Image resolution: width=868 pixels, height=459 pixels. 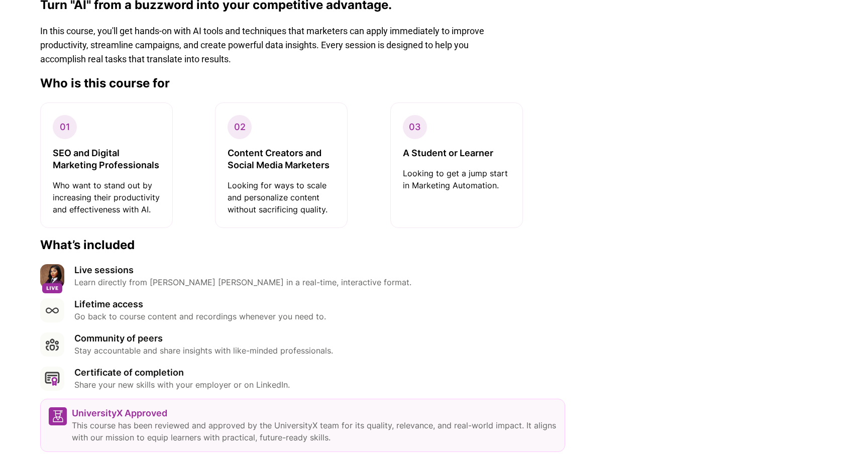 What do you see at coordinates (204, 338) in the screenshot?
I see `p: Community of peers` at bounding box center [204, 338].